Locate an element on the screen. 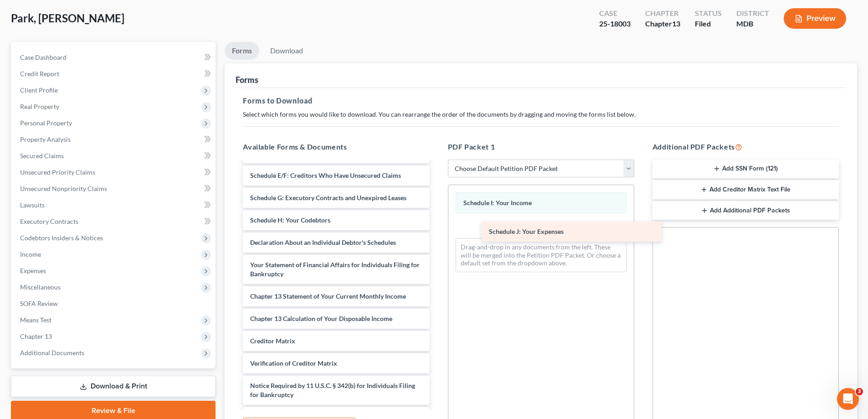 The height and width of the screenshot is (419, 868). span: Codebtors Insiders & Notices is located at coordinates (61, 237).